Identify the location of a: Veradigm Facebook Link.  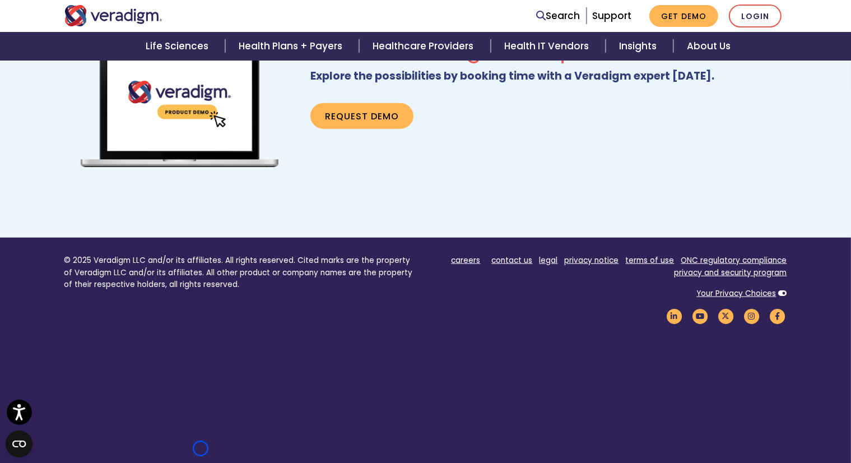
(777, 315).